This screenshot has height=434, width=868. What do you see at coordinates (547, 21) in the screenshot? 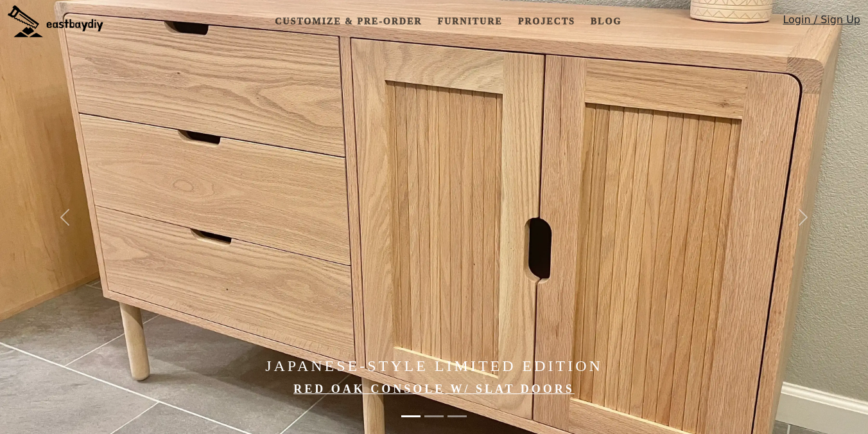
I see `a: Projects` at bounding box center [547, 21].